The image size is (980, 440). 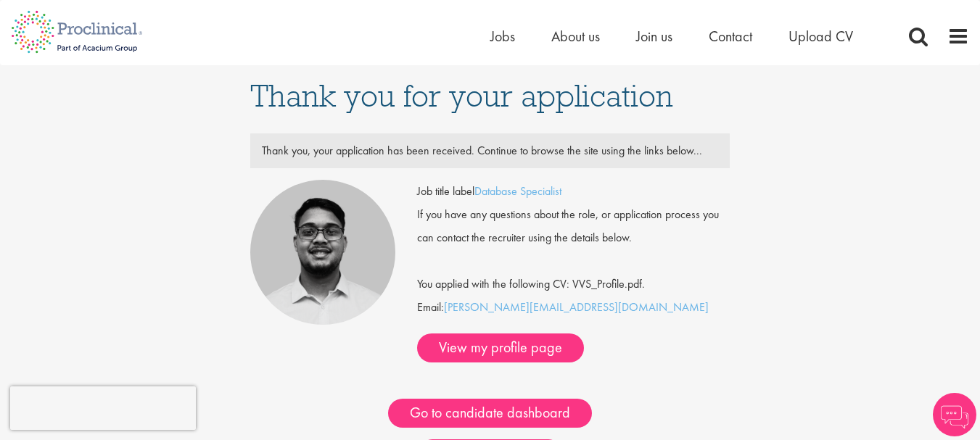 What do you see at coordinates (573, 192) in the screenshot?
I see `div: Job title label` at bounding box center [573, 192].